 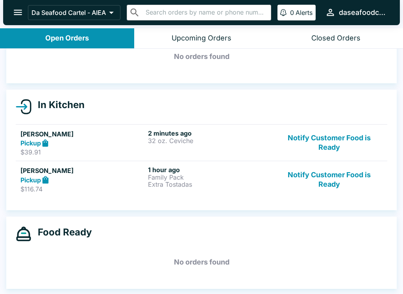 What do you see at coordinates (210, 185) in the screenshot?
I see `p: Extra Tostadas` at bounding box center [210, 185].